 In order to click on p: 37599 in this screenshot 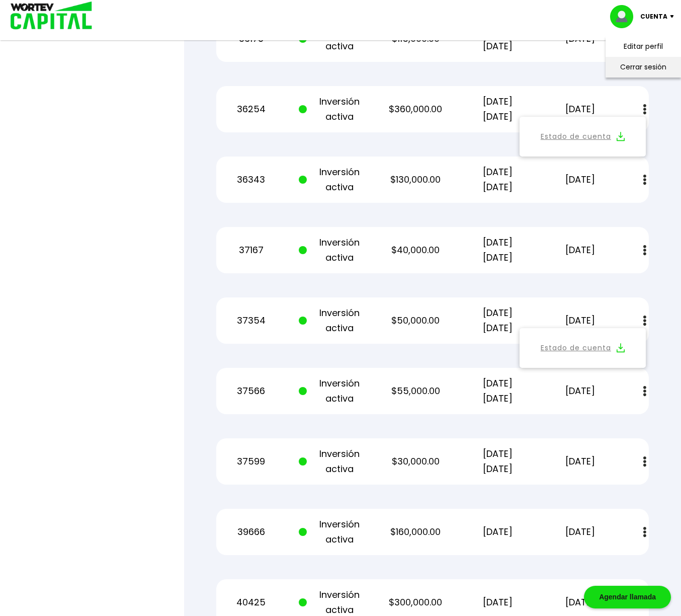, I will do `click(251, 461)`.